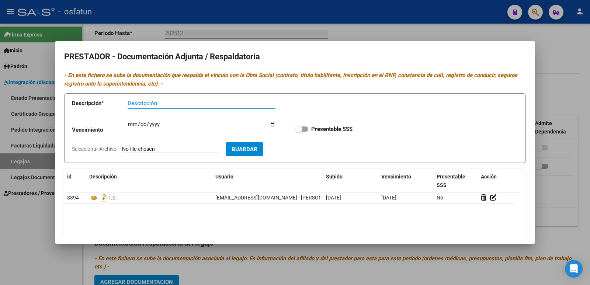  I want to click on p: Descripción, so click(100, 103).